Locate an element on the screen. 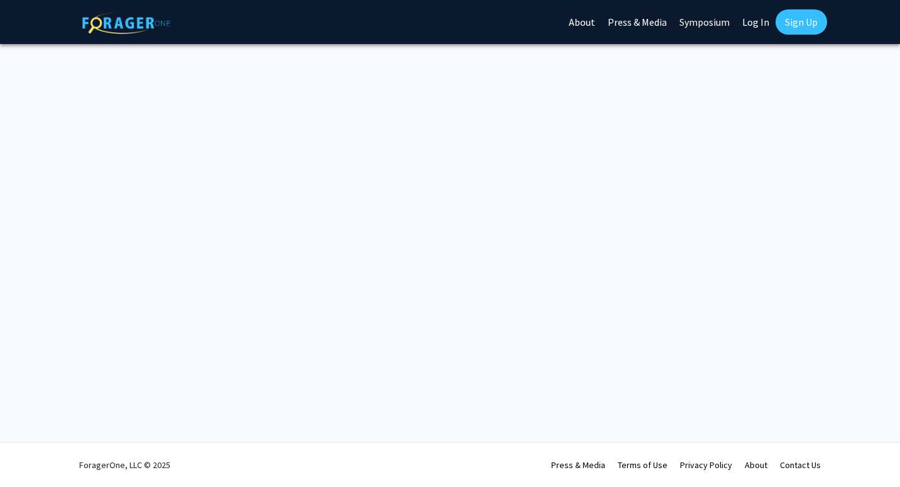 The image size is (900, 487). a: Contact Us is located at coordinates (800, 465).